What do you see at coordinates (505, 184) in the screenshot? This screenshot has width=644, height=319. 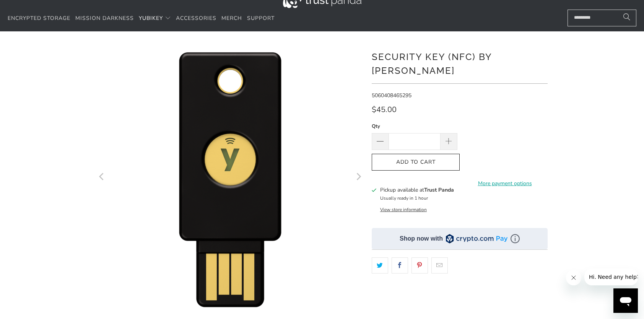 I see `a: More payment options` at bounding box center [505, 184].